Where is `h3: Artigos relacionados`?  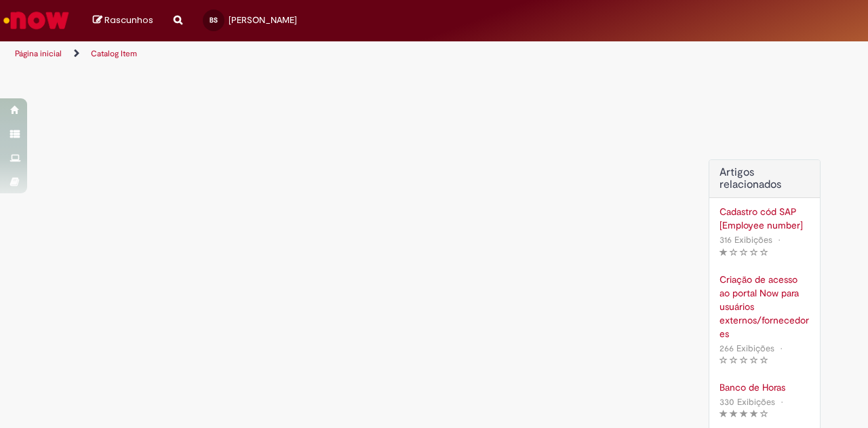 h3: Artigos relacionados is located at coordinates (765, 179).